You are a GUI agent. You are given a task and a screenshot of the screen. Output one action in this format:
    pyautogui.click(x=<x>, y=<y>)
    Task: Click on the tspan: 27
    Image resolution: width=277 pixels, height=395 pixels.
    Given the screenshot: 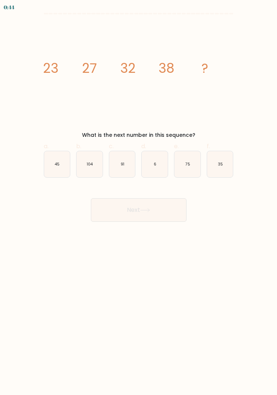 What is the action you would take?
    pyautogui.click(x=89, y=68)
    